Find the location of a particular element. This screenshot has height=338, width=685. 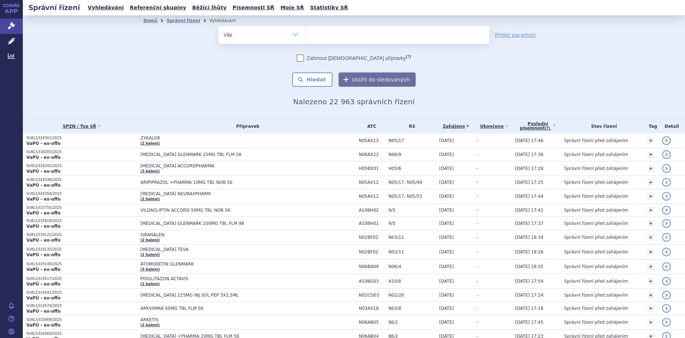

th: Detail is located at coordinates (672, 126).